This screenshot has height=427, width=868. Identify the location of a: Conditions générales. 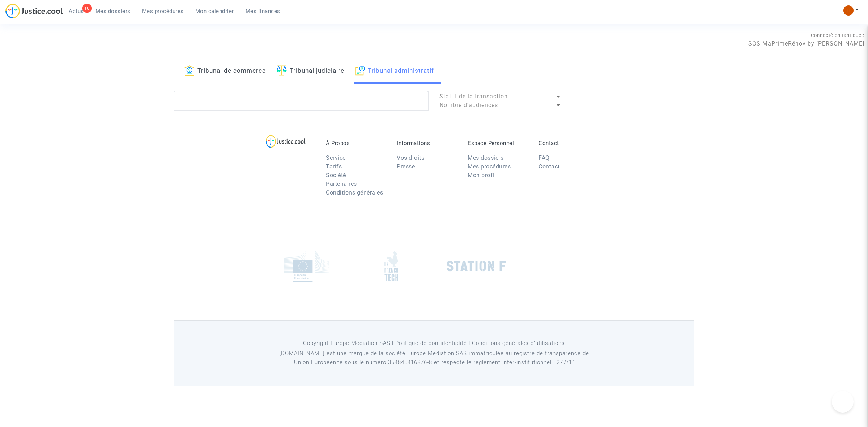
(354, 192).